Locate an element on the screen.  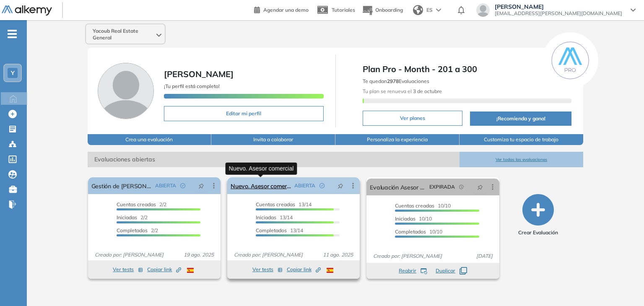
div: Widget de chat is located at coordinates (623, 286).